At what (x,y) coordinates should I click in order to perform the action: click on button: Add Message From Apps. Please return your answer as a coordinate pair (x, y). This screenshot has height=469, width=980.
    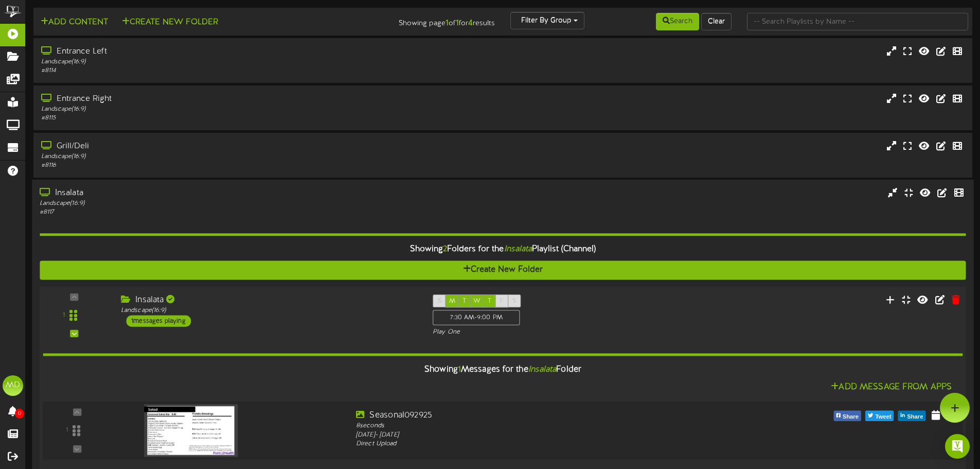
    Looking at the image, I should click on (891, 387).